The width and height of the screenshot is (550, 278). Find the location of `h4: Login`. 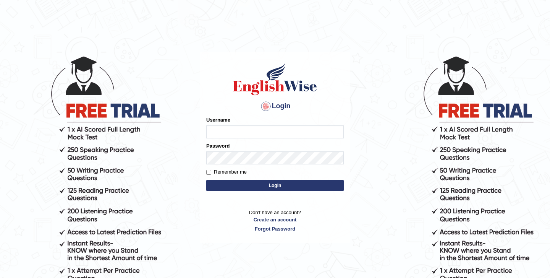

h4: Login is located at coordinates (275, 106).